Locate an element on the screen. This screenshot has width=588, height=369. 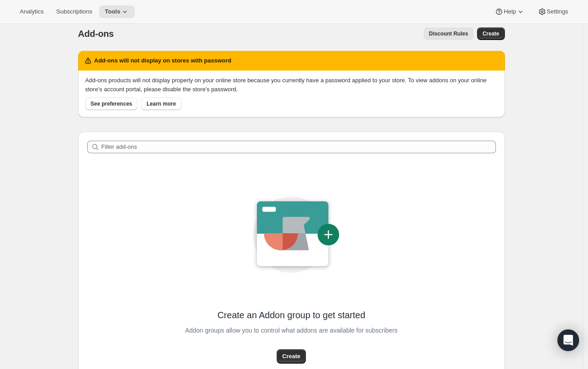
span: Analytics is located at coordinates (32, 12).